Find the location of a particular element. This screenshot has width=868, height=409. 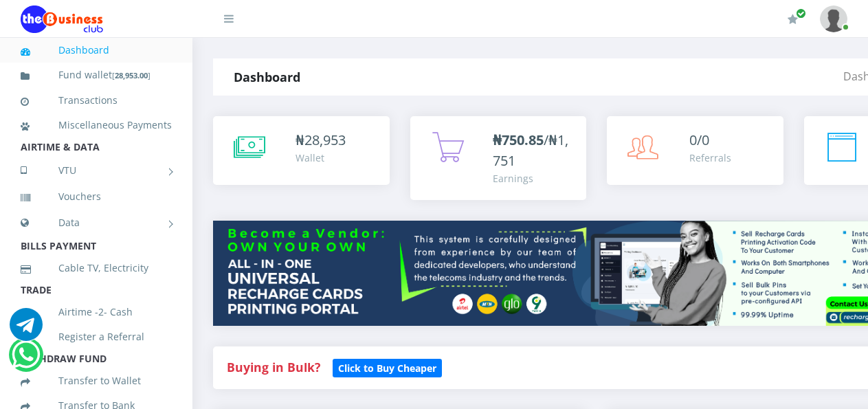

span: 0/0 is located at coordinates (699, 139).